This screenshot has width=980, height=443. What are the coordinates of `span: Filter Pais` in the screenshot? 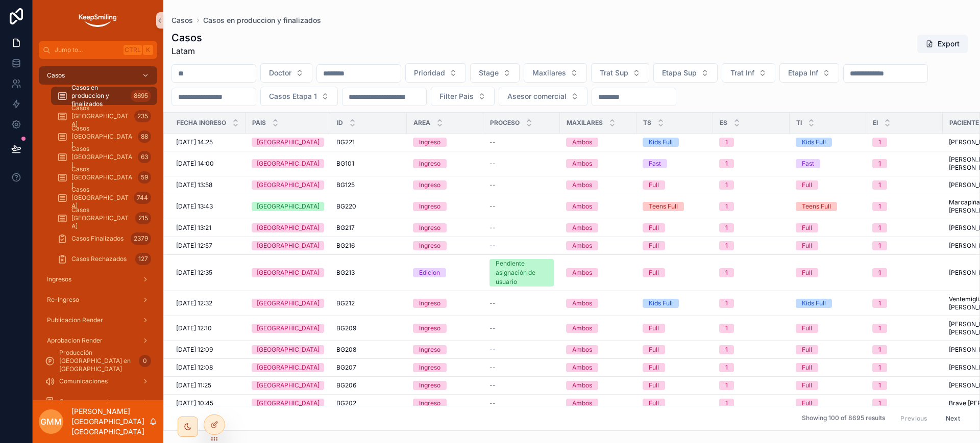 It's located at (456, 97).